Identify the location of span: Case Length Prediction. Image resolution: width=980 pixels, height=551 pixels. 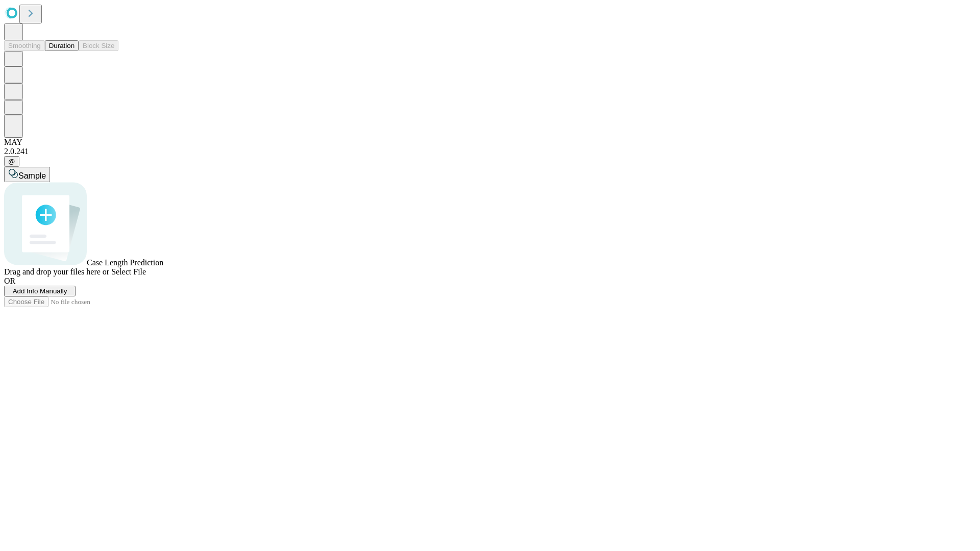
(125, 262).